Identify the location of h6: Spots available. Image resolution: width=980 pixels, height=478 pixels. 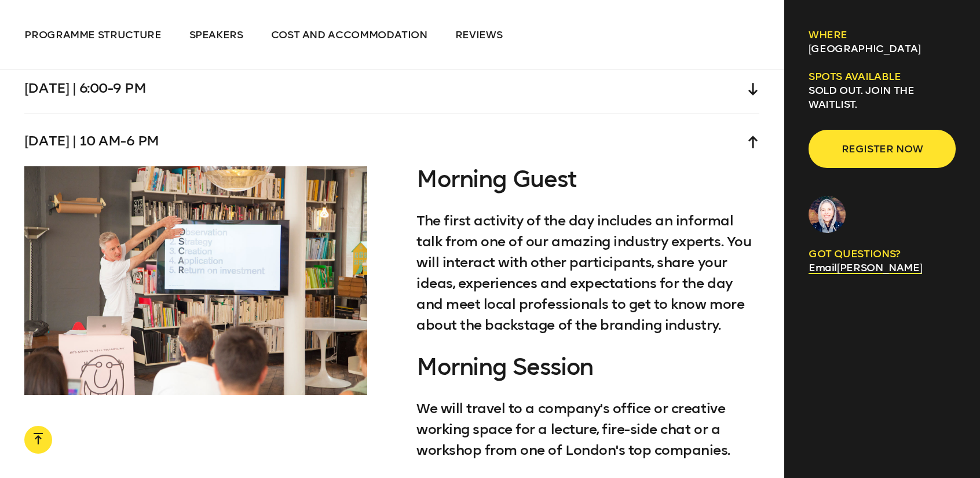
(882, 77).